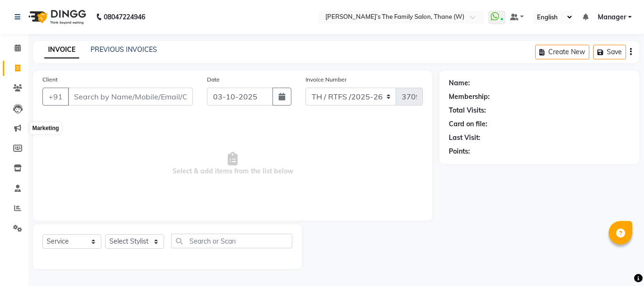  Describe the element at coordinates (231, 241) in the screenshot. I see `input: Search or Scan` at that location.